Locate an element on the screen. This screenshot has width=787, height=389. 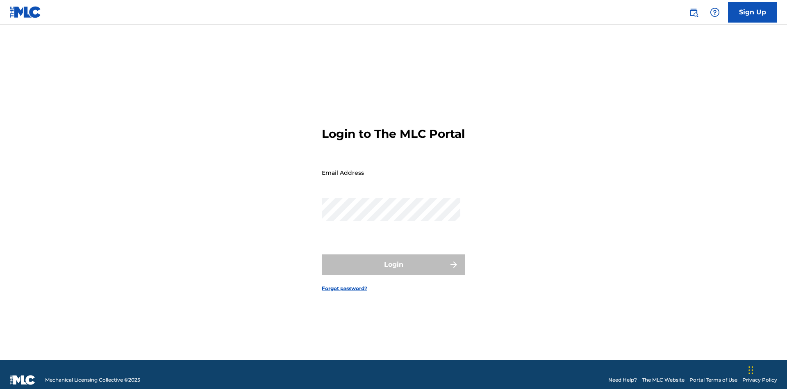
span: Mechanical Licensing Collective © 2025 is located at coordinates (93, 380).